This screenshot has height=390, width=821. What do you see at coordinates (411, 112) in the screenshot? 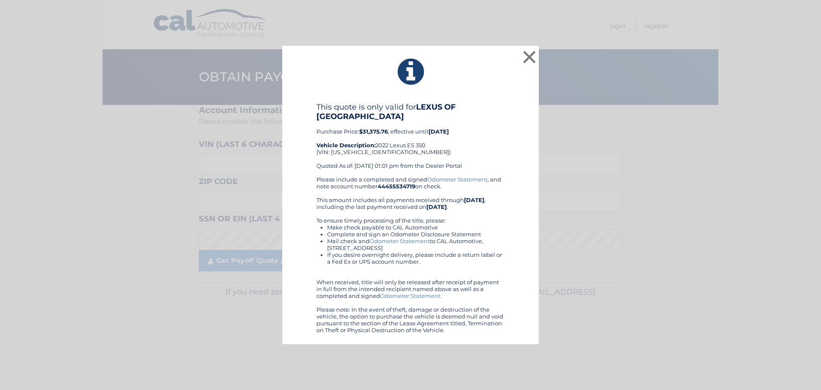
I see `h4: This quote is only valid for` at bounding box center [411, 112].